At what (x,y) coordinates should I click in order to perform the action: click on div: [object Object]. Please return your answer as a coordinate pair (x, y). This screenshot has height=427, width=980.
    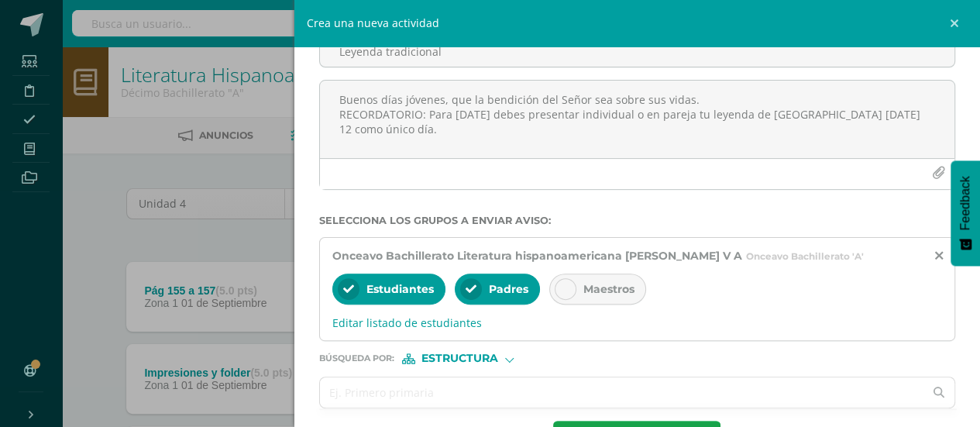
    Looking at the image, I should click on (460, 359).